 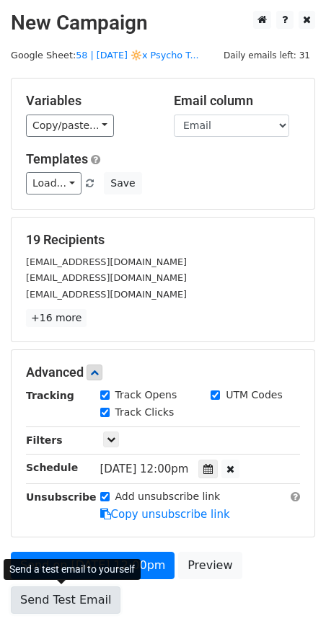 I want to click on label: Add unsubscribe link, so click(x=168, y=496).